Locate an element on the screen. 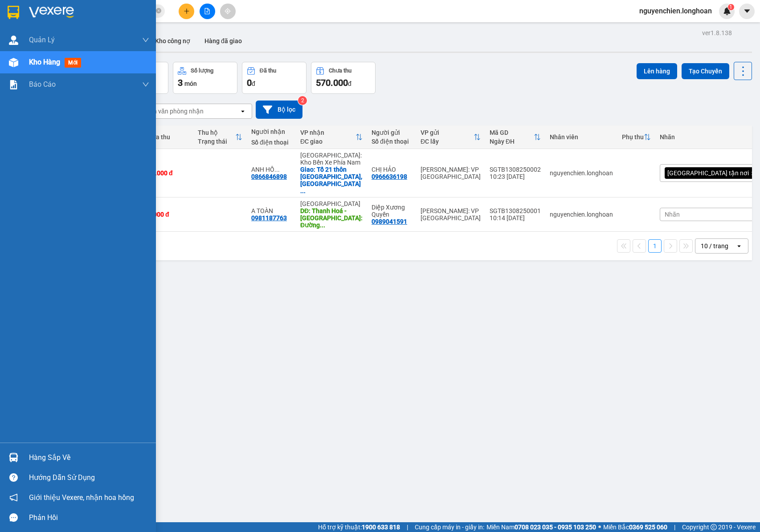  span: 3 is located at coordinates (180, 83).